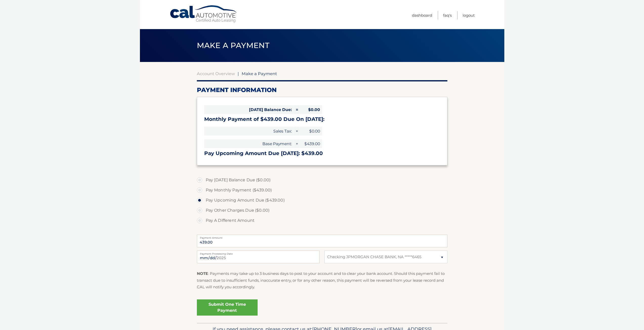  Describe the element at coordinates (322, 90) in the screenshot. I see `h2: Payment Information` at that location.